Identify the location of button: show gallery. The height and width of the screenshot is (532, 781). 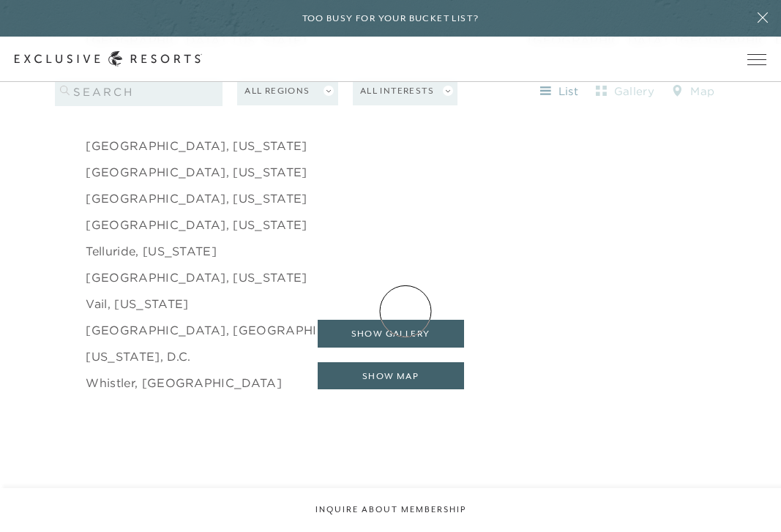
(391, 334).